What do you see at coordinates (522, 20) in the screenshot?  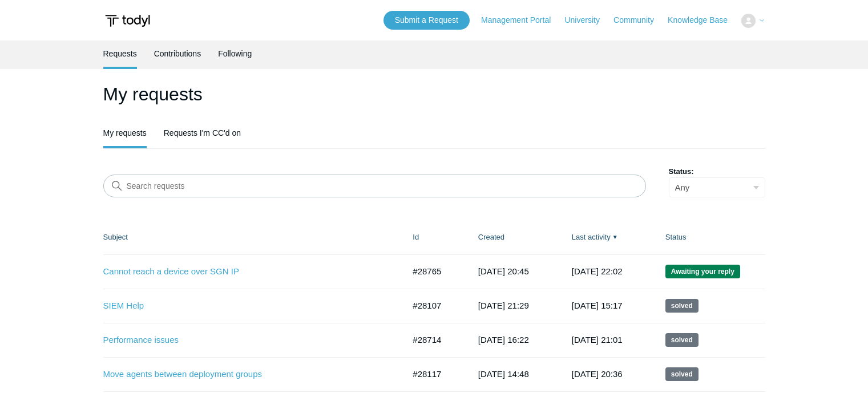 I see `a: Management Portal` at bounding box center [522, 20].